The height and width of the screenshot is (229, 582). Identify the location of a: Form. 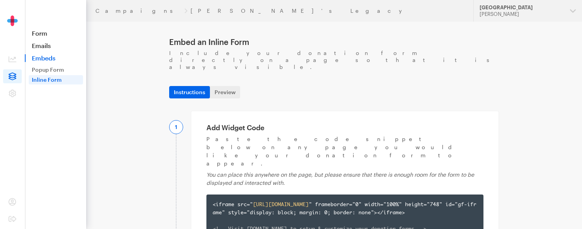
(56, 33).